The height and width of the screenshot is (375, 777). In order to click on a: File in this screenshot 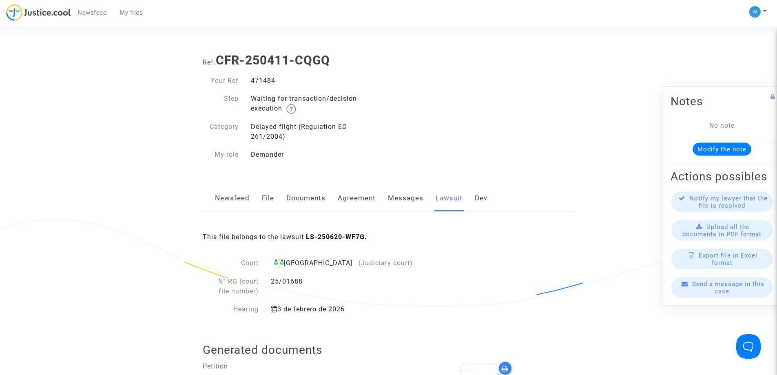, I will do `click(268, 198)`.